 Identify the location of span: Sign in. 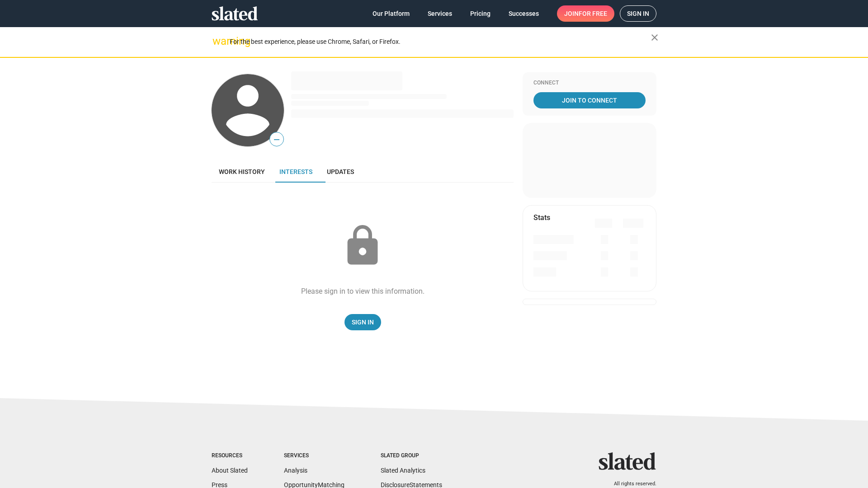
(637, 14).